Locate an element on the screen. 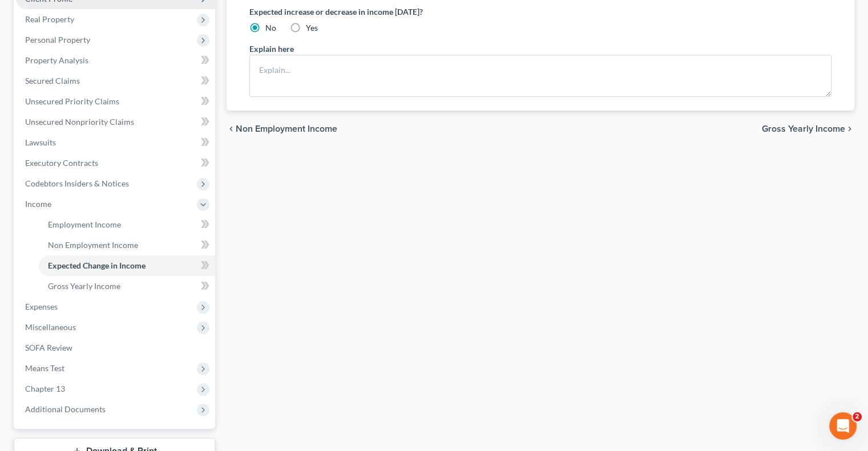  a: SOFA Review is located at coordinates (115, 348).